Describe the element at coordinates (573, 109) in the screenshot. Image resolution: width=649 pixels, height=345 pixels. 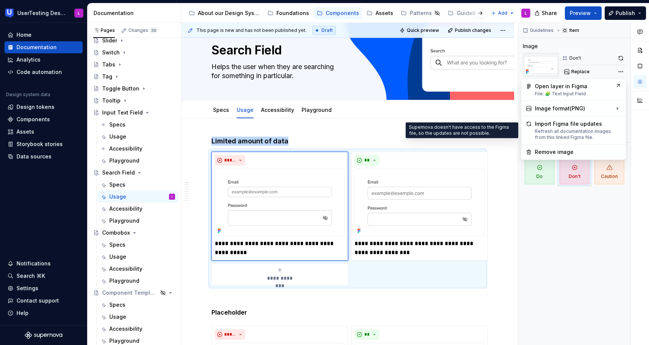
I see `div: Image format ( PNG )` at that location.